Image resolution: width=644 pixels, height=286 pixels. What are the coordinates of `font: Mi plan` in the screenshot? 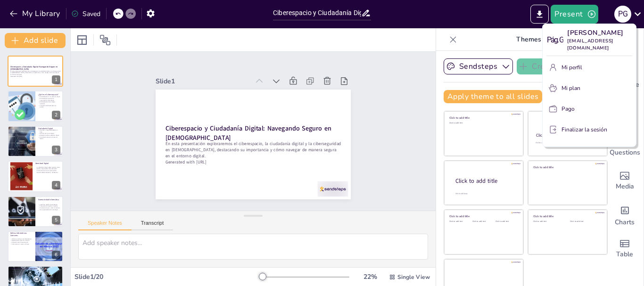 It's located at (571, 88).